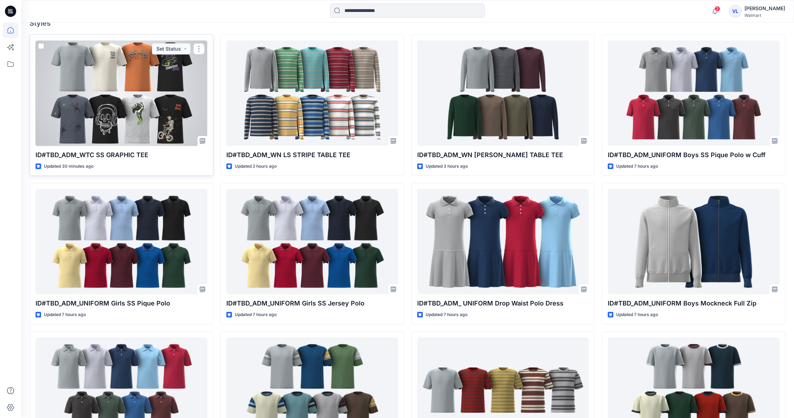  Describe the element at coordinates (503, 93) in the screenshot. I see `a: ID#TBD_ADM_WN LS HENLEY TABLE TEE` at that location.